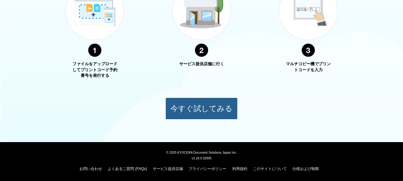 Image resolution: width=403 pixels, height=181 pixels. Describe the element at coordinates (306, 169) in the screenshot. I see `a: 仕様および制限` at that location.